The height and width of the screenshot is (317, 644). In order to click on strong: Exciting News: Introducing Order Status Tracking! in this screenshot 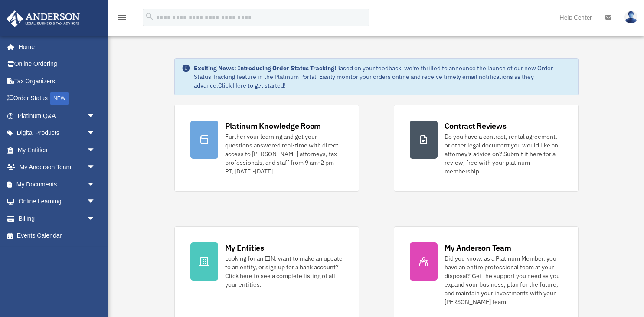, I will do `click(265, 68)`.